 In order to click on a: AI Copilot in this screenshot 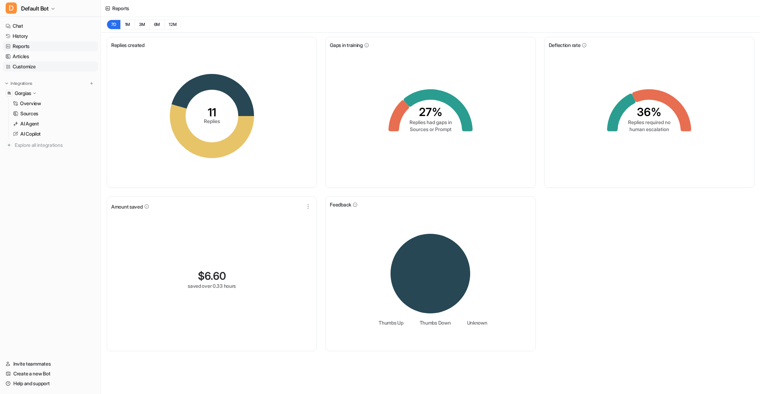, I will do `click(54, 134)`.